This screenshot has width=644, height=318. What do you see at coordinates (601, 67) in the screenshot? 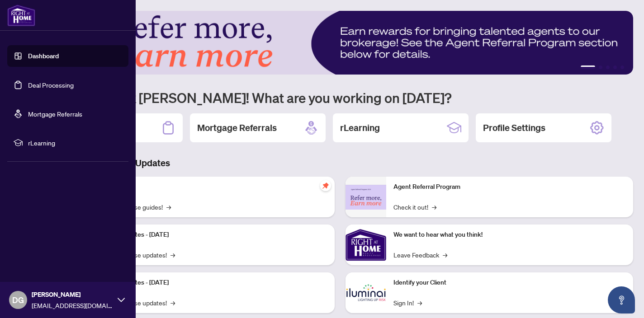
I see `button: 2` at bounding box center [601, 67].